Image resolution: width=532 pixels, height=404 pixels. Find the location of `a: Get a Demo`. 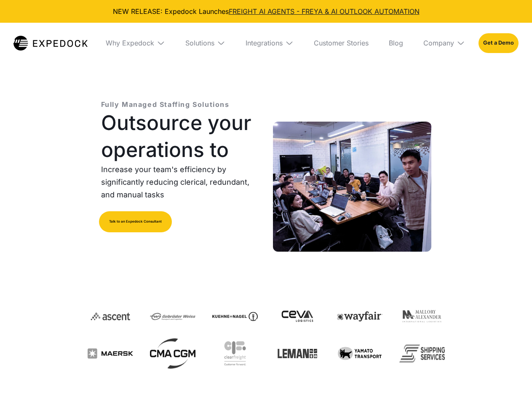

a: Get a Demo is located at coordinates (498, 43).